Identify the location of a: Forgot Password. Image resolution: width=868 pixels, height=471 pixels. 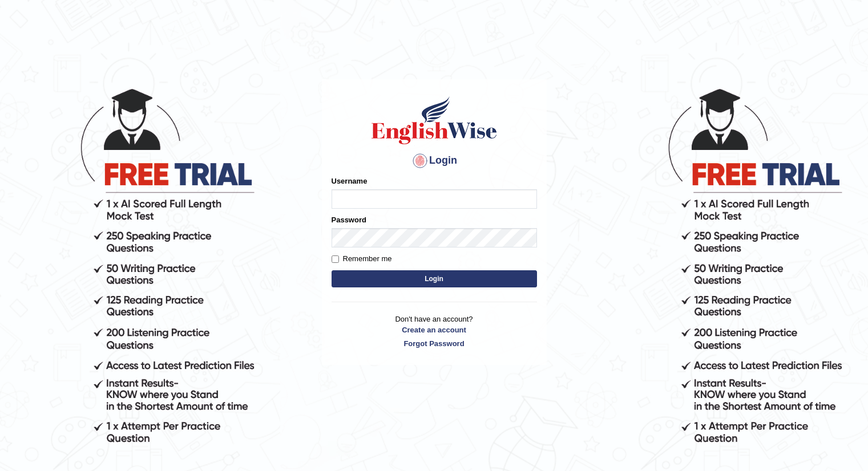
(434, 343).